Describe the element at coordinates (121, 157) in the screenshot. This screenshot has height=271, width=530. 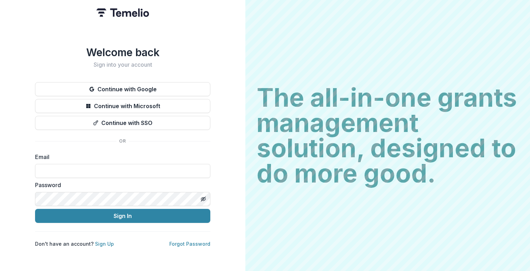
I see `label: Email` at that location.